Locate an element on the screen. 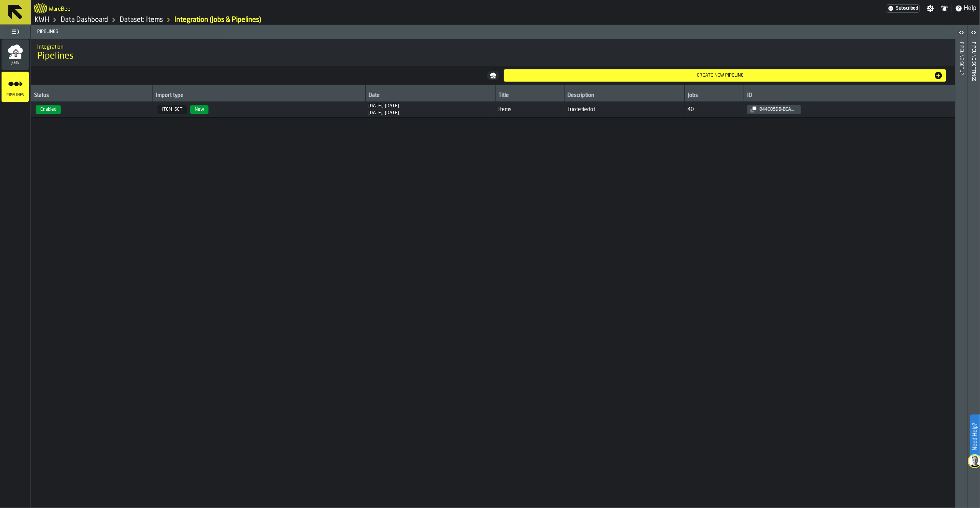  span: ITEM_SET is located at coordinates (172, 110).